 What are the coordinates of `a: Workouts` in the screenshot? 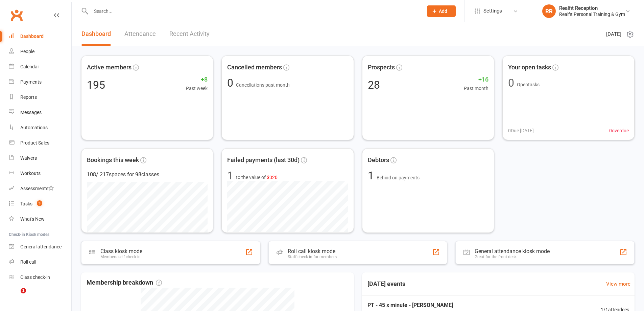 It's located at (40, 173).